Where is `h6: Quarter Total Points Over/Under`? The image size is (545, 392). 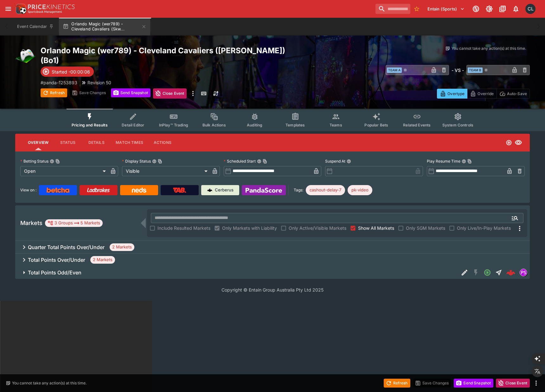 h6: Quarter Total Points Over/Under is located at coordinates (66, 247).